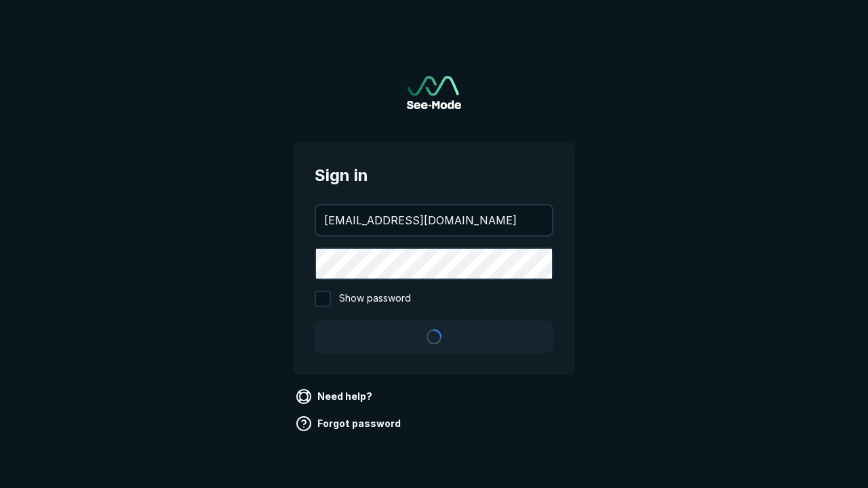 This screenshot has height=488, width=868. I want to click on a: Forgot password, so click(349, 424).